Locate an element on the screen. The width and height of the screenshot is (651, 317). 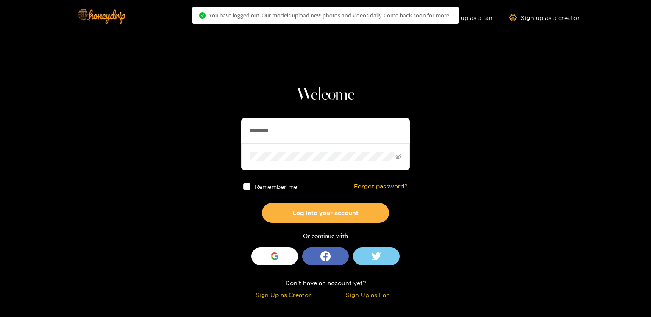
span: check-circle is located at coordinates (202, 15).